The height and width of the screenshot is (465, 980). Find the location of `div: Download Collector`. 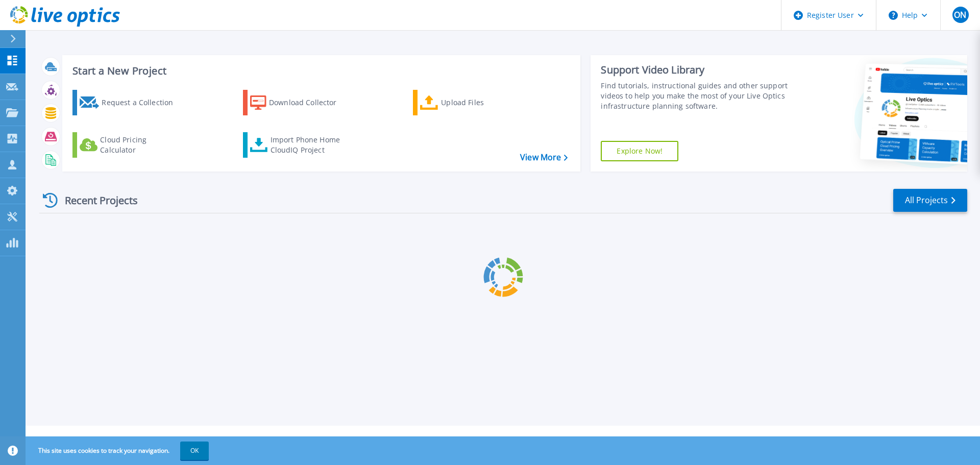

div: Download Collector is located at coordinates (310, 103).